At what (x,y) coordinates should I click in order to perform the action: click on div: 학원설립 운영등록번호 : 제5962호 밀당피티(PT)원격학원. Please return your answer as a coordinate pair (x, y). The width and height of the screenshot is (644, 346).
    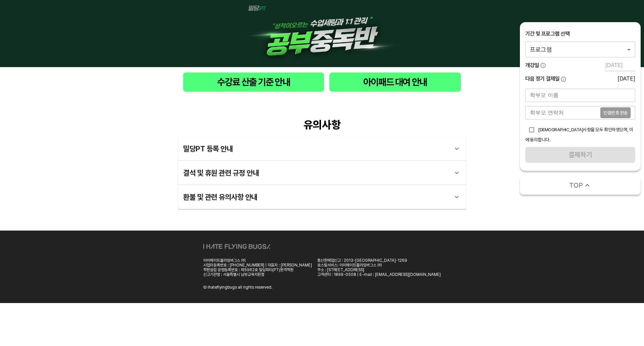
    Looking at the image, I should click on (258, 270).